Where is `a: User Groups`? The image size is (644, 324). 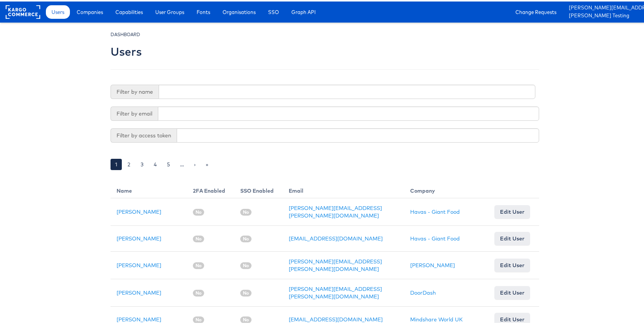 a: User Groups is located at coordinates (170, 11).